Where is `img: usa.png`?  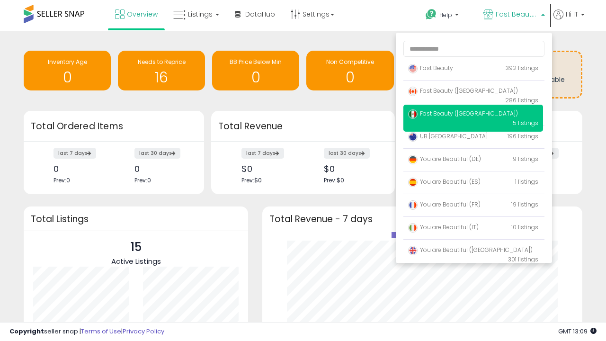
img: usa.png is located at coordinates (413, 69).